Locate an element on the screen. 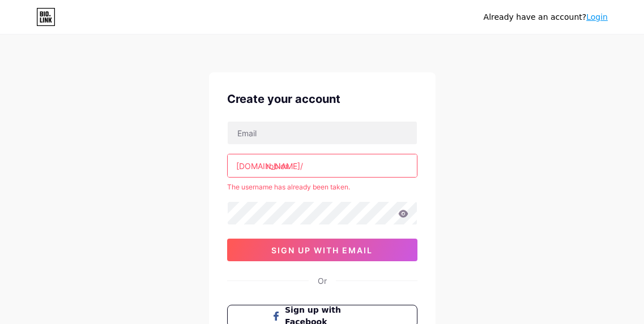 This screenshot has height=324, width=644. div: Create your account is located at coordinates (322, 99).